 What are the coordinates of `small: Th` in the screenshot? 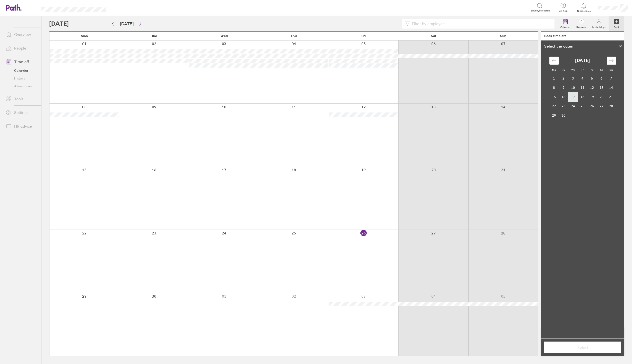 It's located at (583, 70).